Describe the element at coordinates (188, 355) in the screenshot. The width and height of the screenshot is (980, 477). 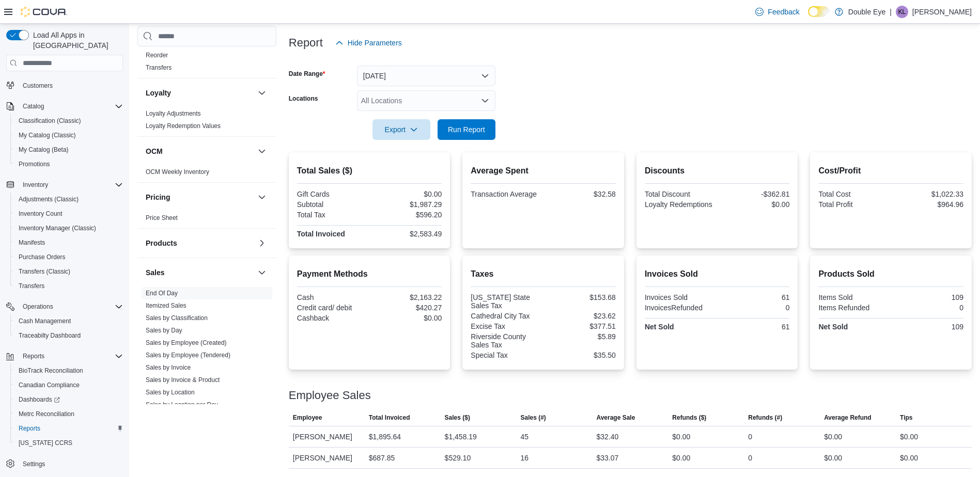
I see `a: Sales by Employee (Tendered)` at that location.